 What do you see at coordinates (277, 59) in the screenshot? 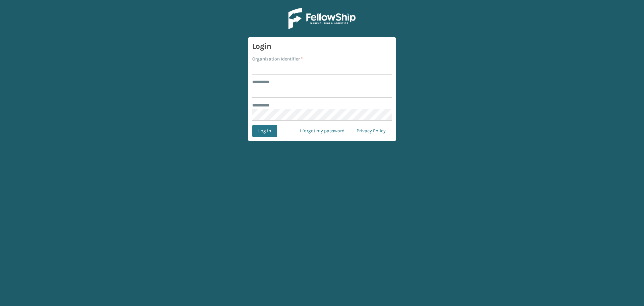
I see `label: Organization Identifier` at bounding box center [277, 59].